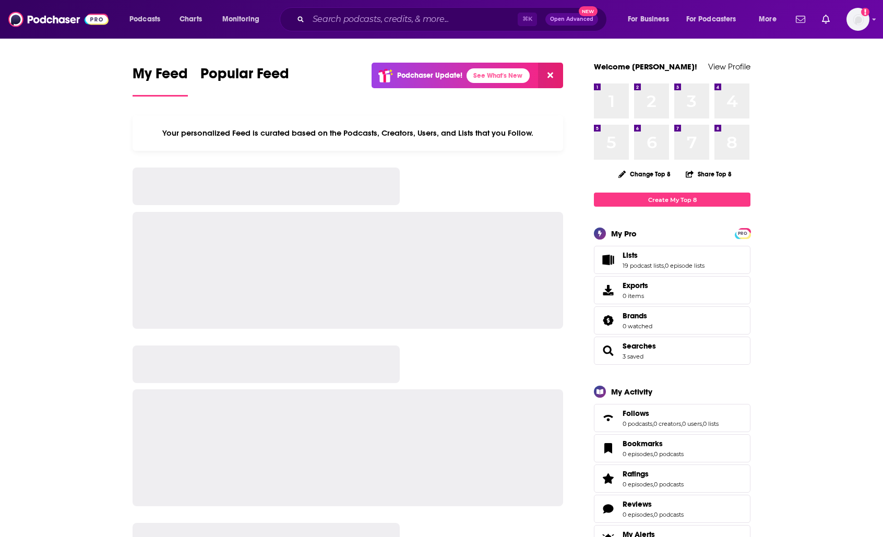  What do you see at coordinates (711, 424) in the screenshot?
I see `a: 0 lists` at bounding box center [711, 424].